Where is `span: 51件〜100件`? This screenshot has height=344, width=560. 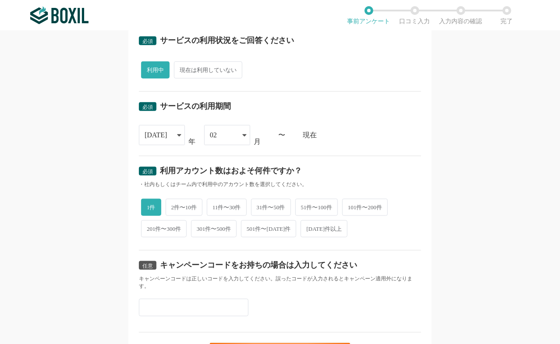
span: 51件〜100件 is located at coordinates (317, 207).